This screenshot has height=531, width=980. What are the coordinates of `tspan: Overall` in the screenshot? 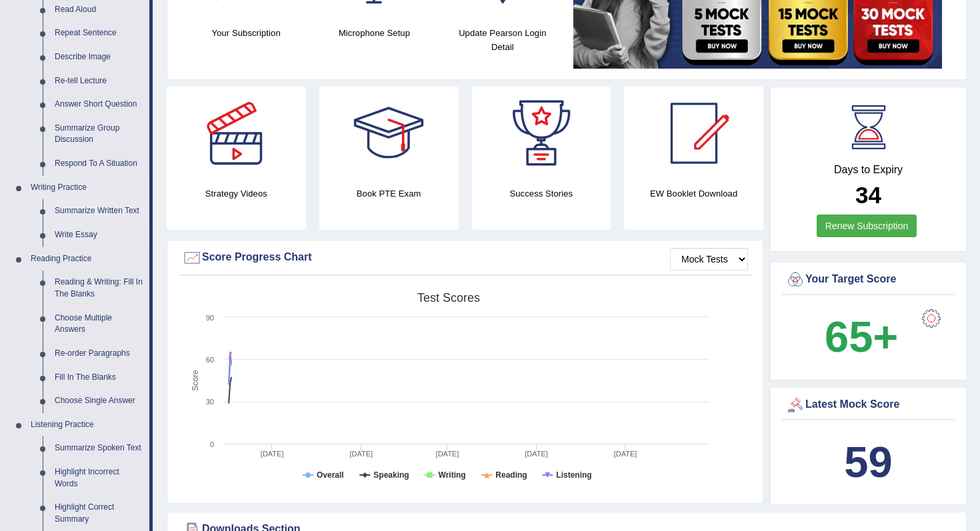 It's located at (330, 474).